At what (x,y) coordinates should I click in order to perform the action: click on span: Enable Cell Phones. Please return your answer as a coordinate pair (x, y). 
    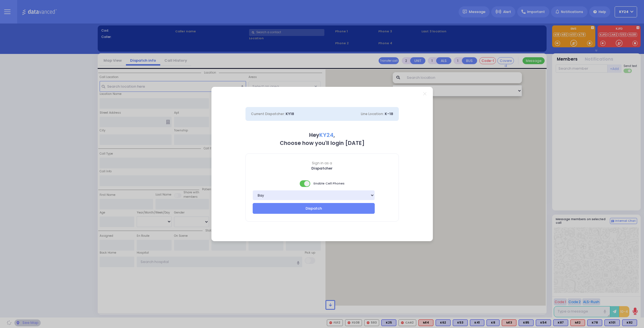
    Looking at the image, I should click on (322, 184).